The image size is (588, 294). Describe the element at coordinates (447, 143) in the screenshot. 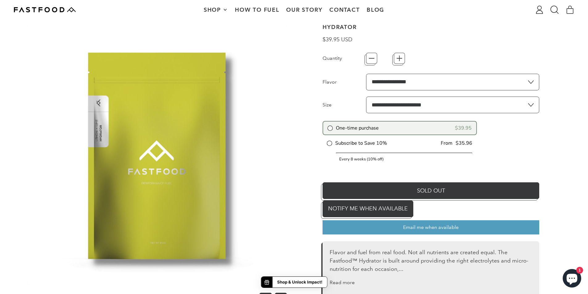

I see `div: From` at that location.